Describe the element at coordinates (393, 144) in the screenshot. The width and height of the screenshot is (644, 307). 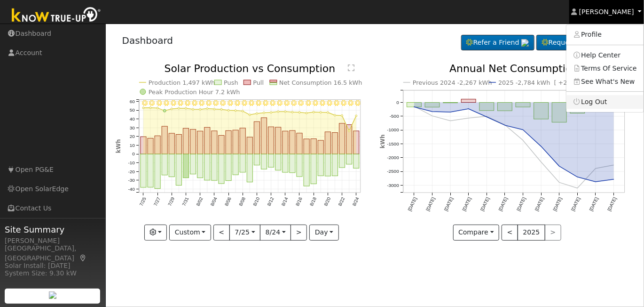
I see `text: -1500` at that location.